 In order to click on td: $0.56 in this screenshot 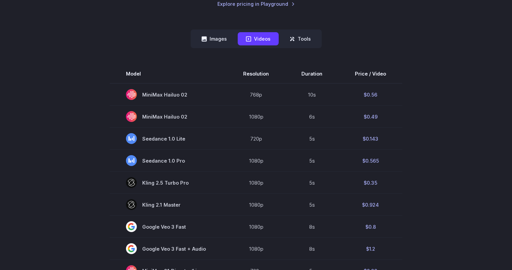, I will do `click(370, 94)`.